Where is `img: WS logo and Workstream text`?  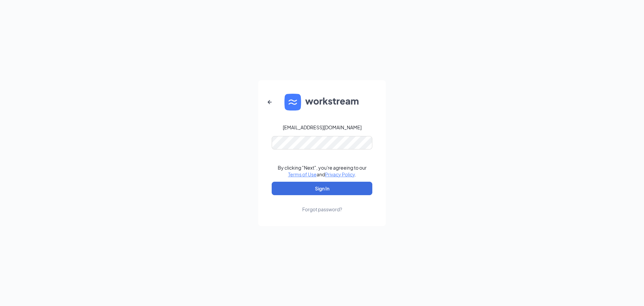
img: WS logo and Workstream text is located at coordinates (322, 102).